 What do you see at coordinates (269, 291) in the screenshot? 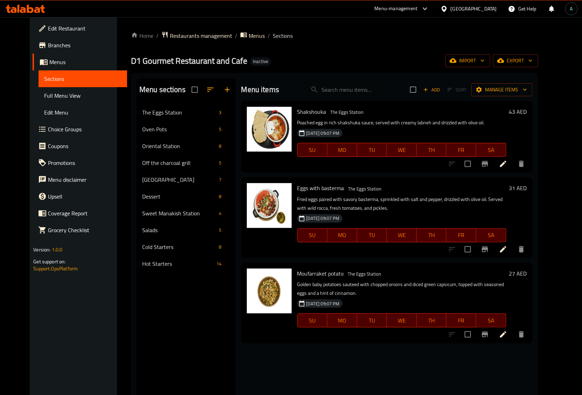
I see `img: Moufarraket potato` at bounding box center [269, 291].